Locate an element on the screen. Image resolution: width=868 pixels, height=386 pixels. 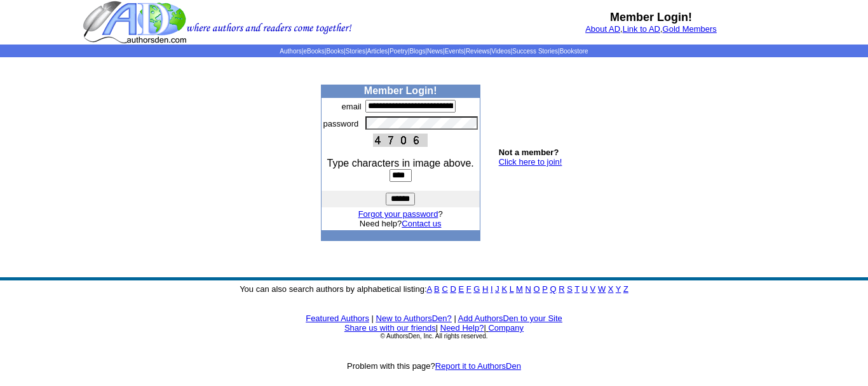
font: © AuthorsDen, Inc. All rights reserved. is located at coordinates (433, 335).